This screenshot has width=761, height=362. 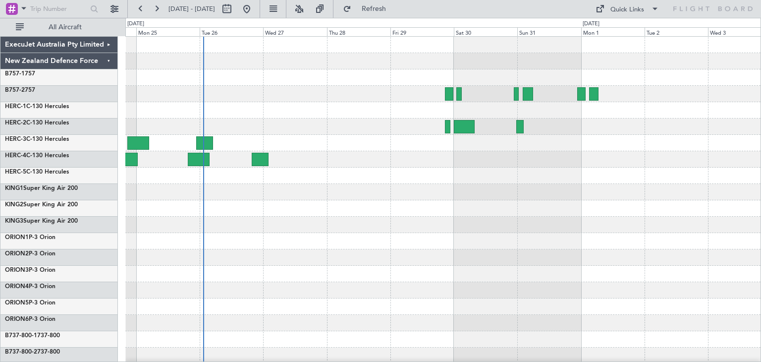 I want to click on div: Mon 1, so click(x=613, y=32).